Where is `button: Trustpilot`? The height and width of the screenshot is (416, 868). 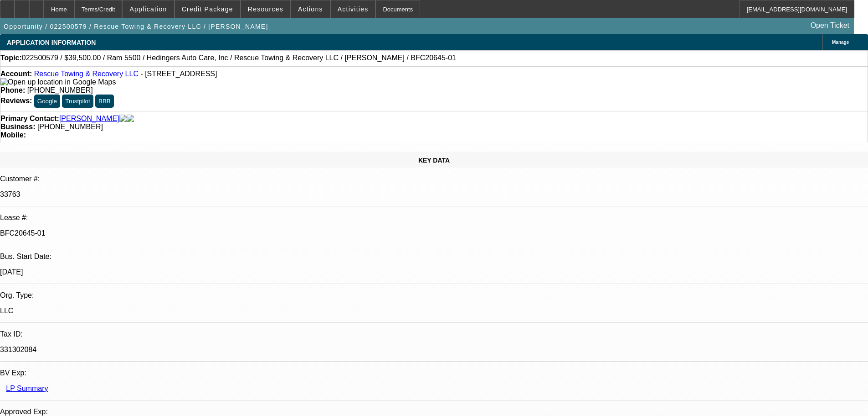
button: Trustpilot is located at coordinates (77, 101).